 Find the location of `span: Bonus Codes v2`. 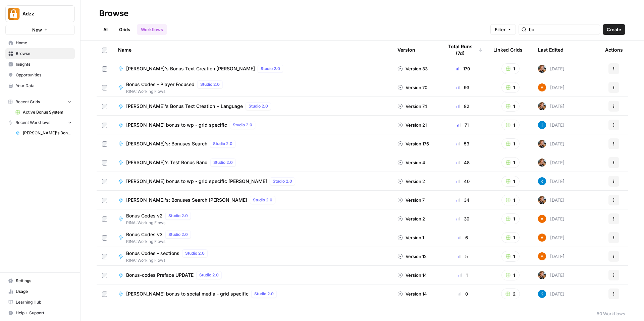

span: Bonus Codes v2 is located at coordinates (144, 216).